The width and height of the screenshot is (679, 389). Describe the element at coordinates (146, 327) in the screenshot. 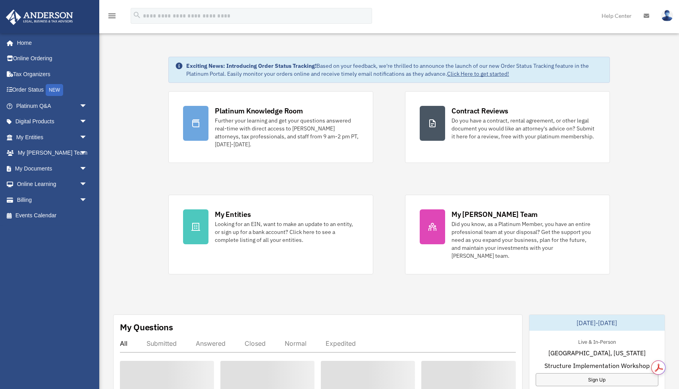

I see `div: My Questions` at that location.